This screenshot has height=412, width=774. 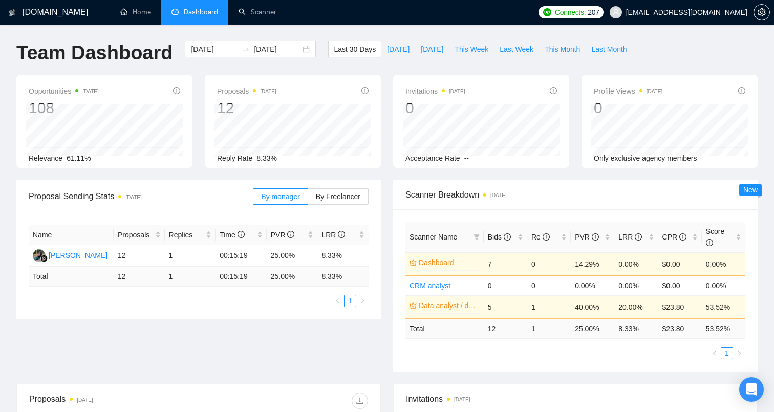 I want to click on a: Data analyst / data visual, so click(x=448, y=305).